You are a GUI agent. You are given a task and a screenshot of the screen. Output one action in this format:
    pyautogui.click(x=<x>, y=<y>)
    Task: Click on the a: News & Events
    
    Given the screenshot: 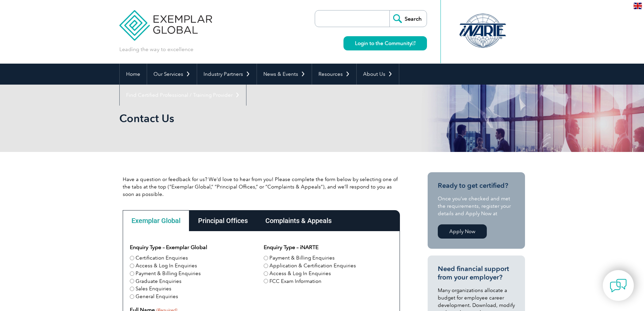 What is the action you would take?
    pyautogui.click(x=285, y=74)
    